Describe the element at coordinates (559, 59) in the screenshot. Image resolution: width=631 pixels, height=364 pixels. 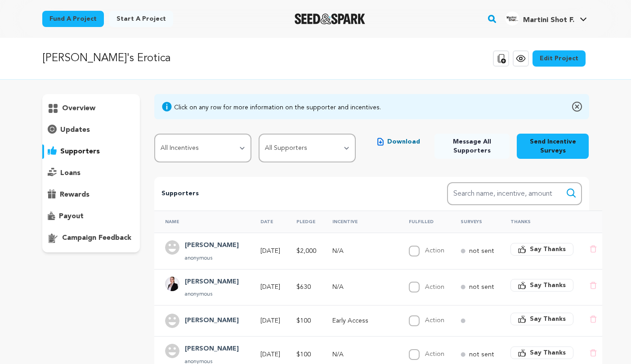
I see `a: Edit Project` at that location.